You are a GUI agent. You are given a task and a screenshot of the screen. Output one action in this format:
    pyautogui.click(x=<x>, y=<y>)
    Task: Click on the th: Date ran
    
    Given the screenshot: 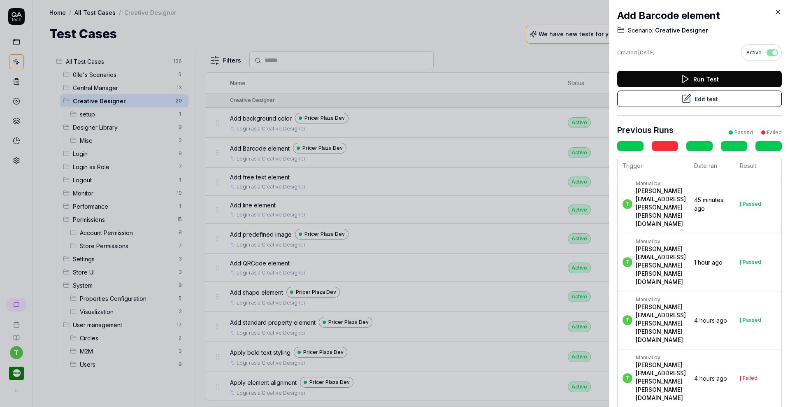 What is the action you would take?
    pyautogui.click(x=711, y=166)
    